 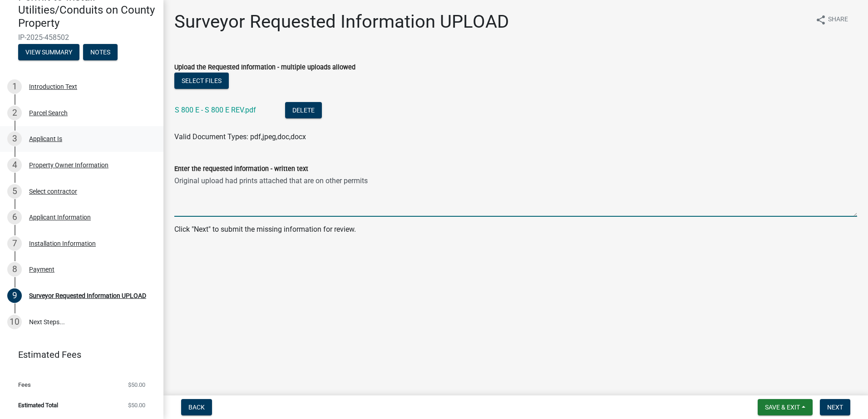 I want to click on wm-modal-confirm: Notes, so click(x=100, y=53).